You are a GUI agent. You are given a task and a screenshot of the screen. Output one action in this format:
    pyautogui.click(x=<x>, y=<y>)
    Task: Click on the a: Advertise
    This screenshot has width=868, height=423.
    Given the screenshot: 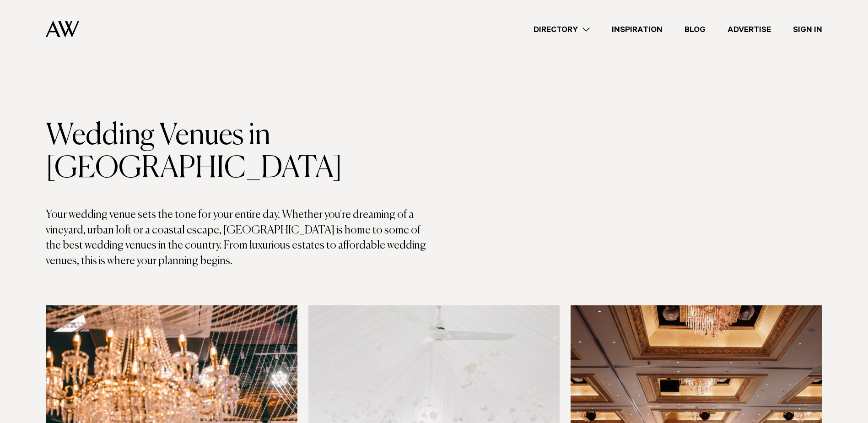 What is the action you would take?
    pyautogui.click(x=749, y=30)
    